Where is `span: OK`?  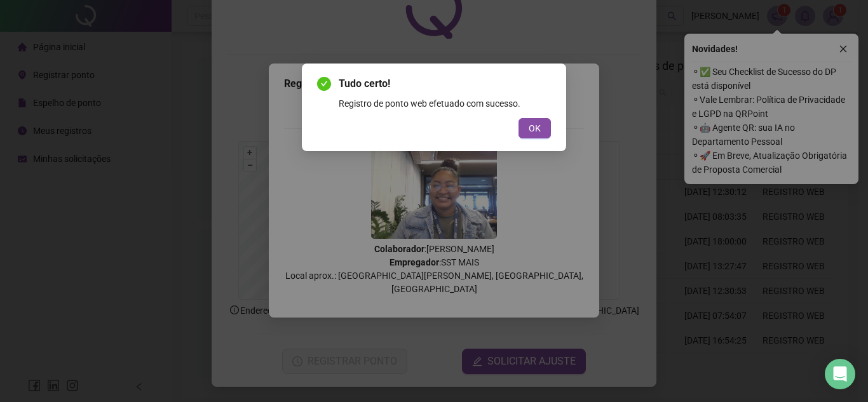 span: OK is located at coordinates (534, 128).